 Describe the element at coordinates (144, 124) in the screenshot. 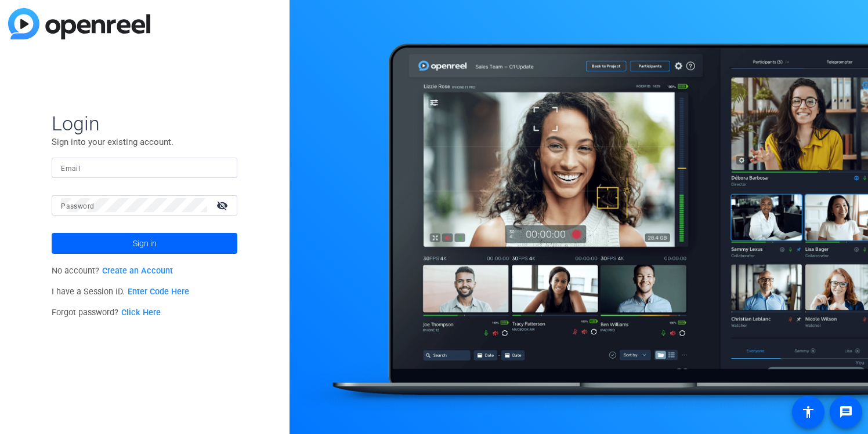

I see `span: Login` at that location.